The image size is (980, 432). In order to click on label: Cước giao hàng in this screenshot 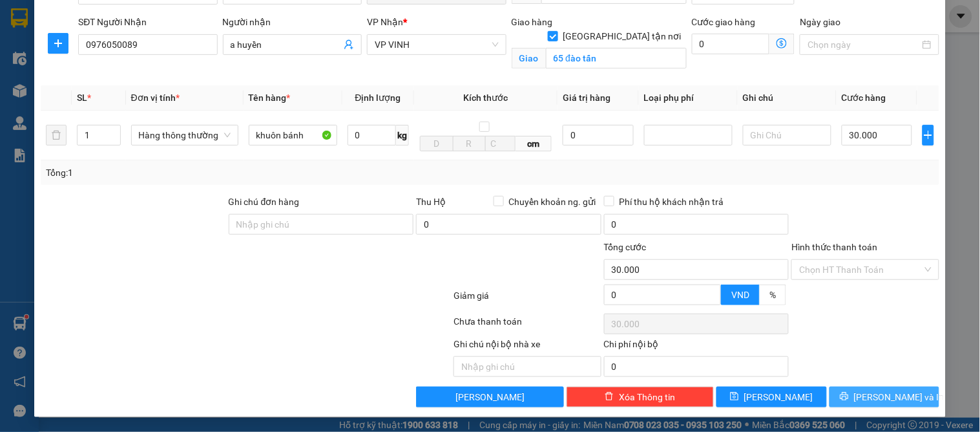, I will do `click(724, 22)`.